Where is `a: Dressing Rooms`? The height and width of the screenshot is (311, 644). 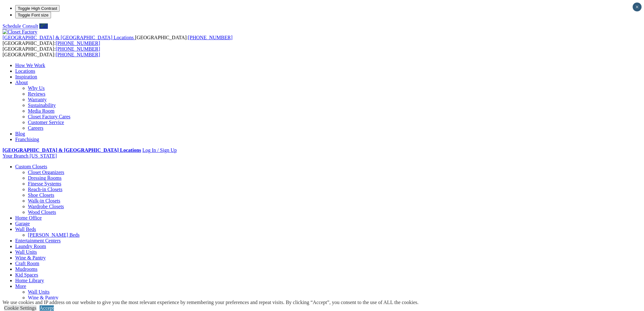
a: Dressing Rooms is located at coordinates (45, 178).